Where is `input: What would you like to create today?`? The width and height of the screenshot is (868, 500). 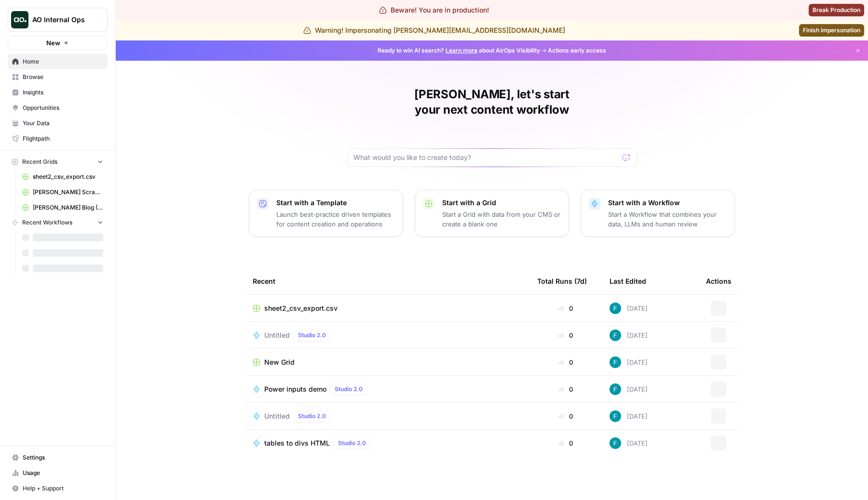 input: What would you like to create today? is located at coordinates (486, 157).